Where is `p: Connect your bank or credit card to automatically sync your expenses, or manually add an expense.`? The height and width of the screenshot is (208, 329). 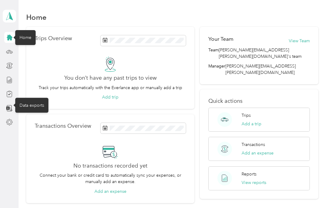
p: Connect your bank or credit card to automatically sync your expenses, or manually add an expense. is located at coordinates (110, 179).